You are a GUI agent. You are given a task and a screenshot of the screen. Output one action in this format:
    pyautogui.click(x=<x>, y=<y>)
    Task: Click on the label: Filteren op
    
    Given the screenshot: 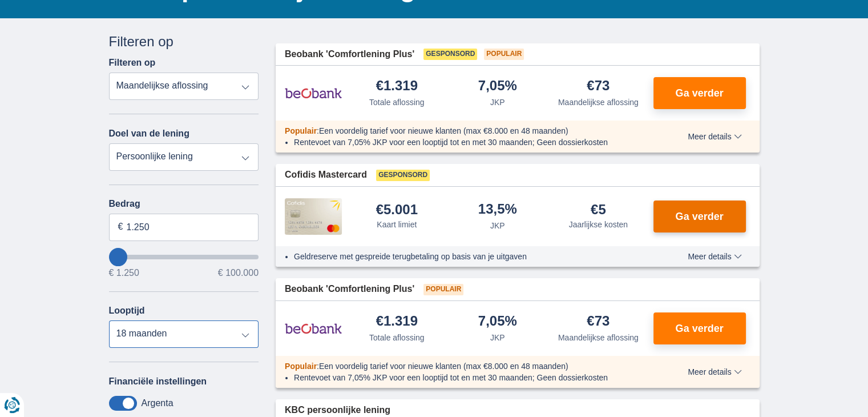 What is the action you would take?
    pyautogui.click(x=133, y=63)
    